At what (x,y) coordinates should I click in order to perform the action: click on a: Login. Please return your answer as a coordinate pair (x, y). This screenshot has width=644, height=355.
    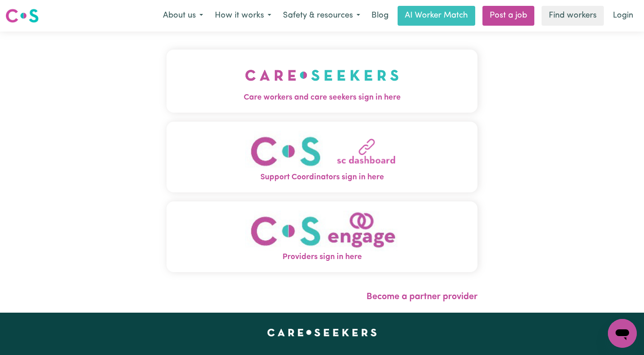
    Looking at the image, I should click on (623, 16).